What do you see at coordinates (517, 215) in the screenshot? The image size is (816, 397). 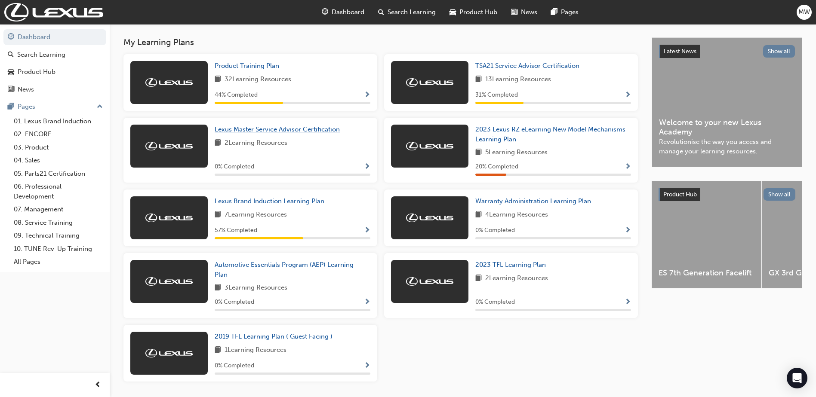 I see `span: 4 Learning Resources` at bounding box center [517, 215].